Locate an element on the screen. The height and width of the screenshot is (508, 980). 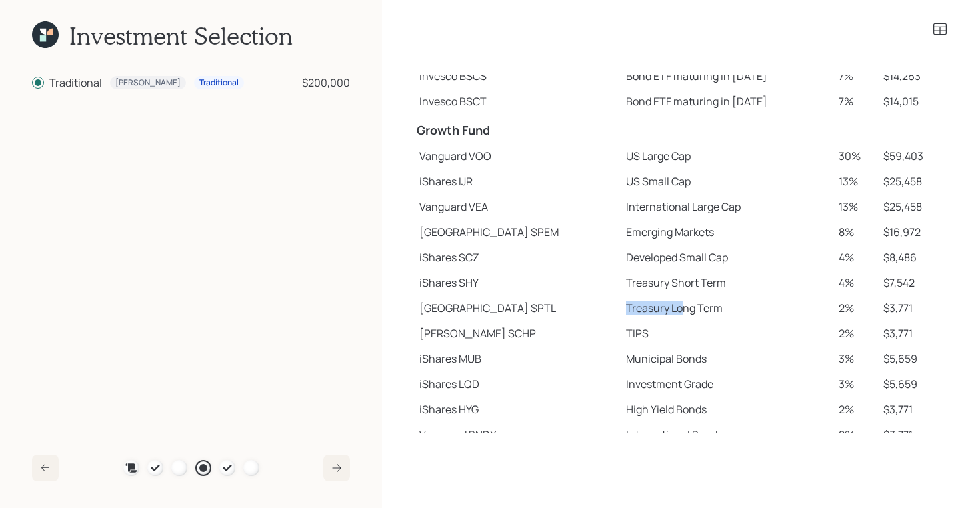
h4: Growth Fund is located at coordinates (517, 131).